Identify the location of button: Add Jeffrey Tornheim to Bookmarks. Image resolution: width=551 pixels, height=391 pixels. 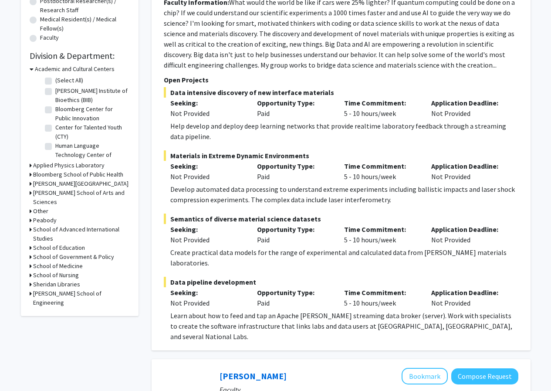
(425, 376).